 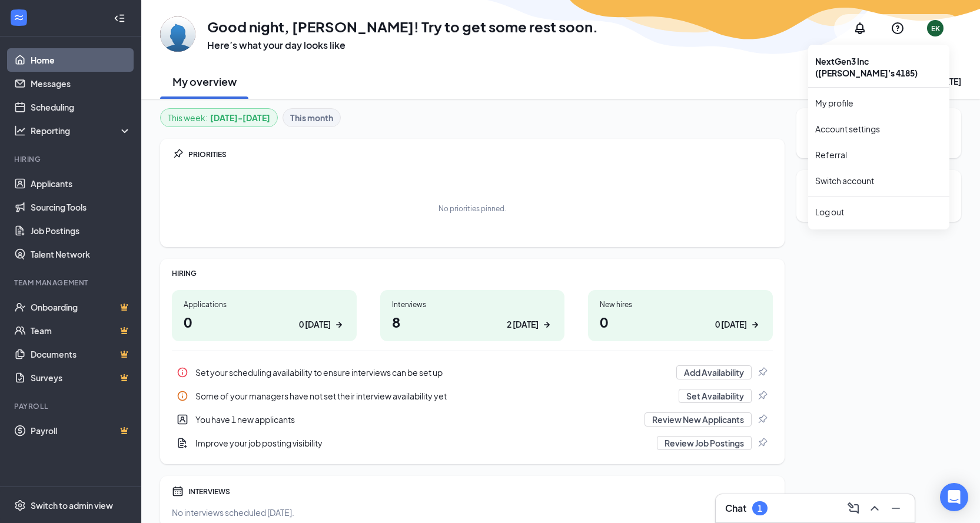 I want to click on a: UserEntityYou have 1 new applicantsReview New ApplicantsPin, so click(x=472, y=419).